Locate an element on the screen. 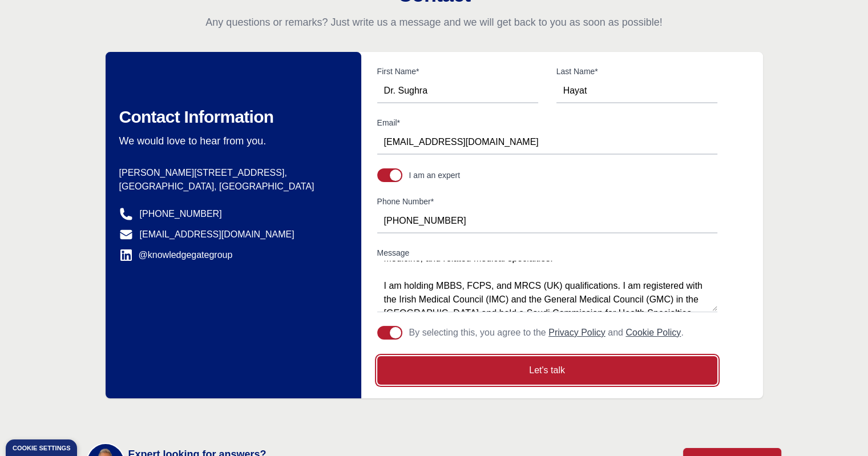 This screenshot has width=868, height=456. label: First Name* is located at coordinates (458, 72).